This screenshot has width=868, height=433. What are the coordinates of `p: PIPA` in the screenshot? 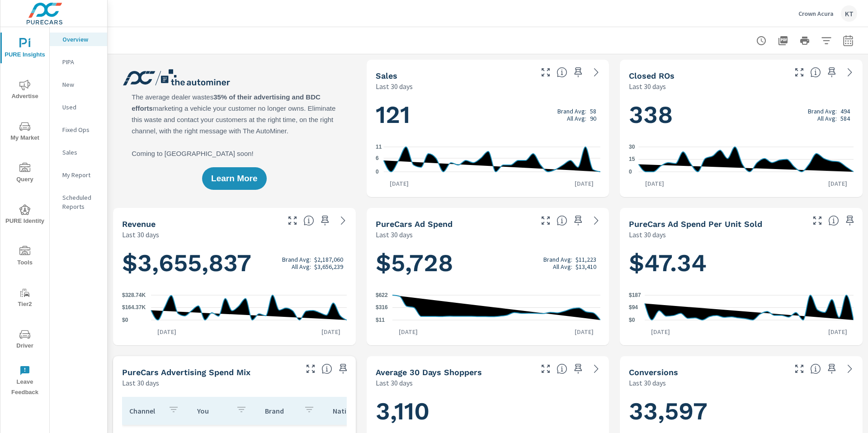 It's located at (81, 62).